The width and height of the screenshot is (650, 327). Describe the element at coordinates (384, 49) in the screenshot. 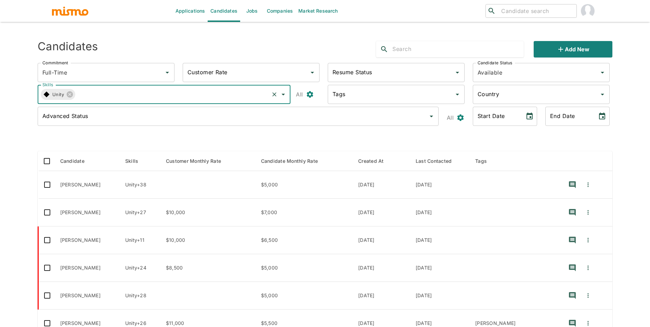

I see `button: search` at that location.